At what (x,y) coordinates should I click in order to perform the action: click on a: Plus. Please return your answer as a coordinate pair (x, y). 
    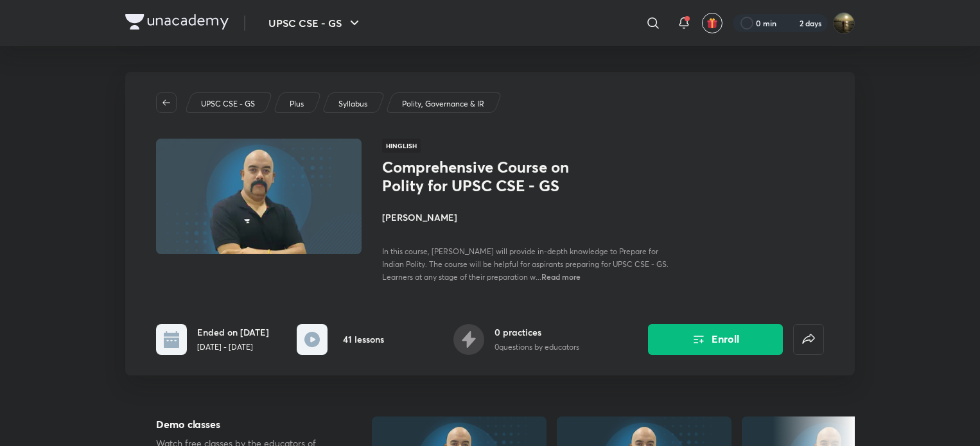
    Looking at the image, I should click on (296, 104).